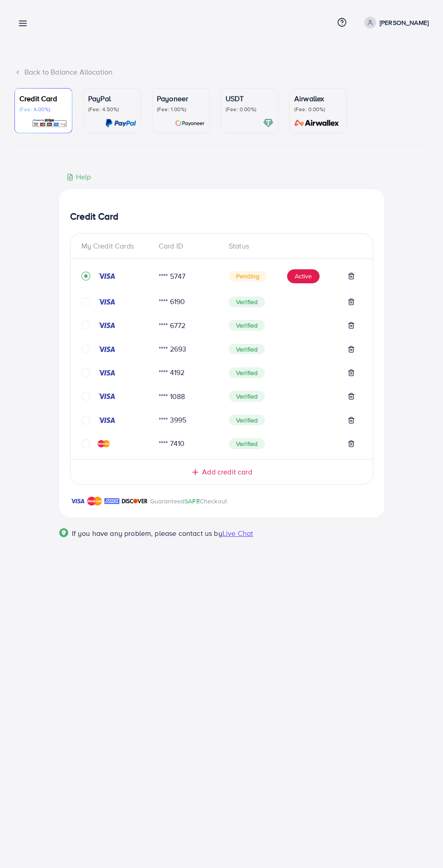 The width and height of the screenshot is (443, 868). What do you see at coordinates (250, 99) in the screenshot?
I see `p: USDT` at bounding box center [250, 99].